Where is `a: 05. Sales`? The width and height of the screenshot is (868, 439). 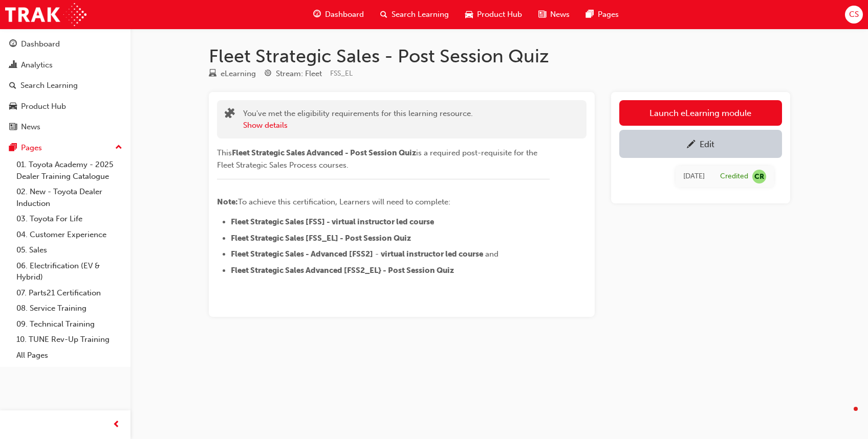 a: 05. Sales is located at coordinates (69, 250).